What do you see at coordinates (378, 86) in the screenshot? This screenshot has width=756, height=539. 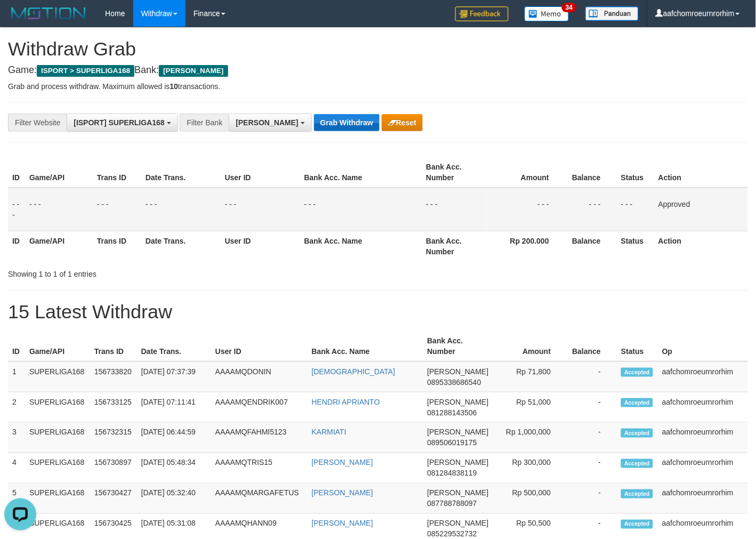 I see `p: Grab and process withdraw. Maximum allowed is transactions.` at bounding box center [378, 86].